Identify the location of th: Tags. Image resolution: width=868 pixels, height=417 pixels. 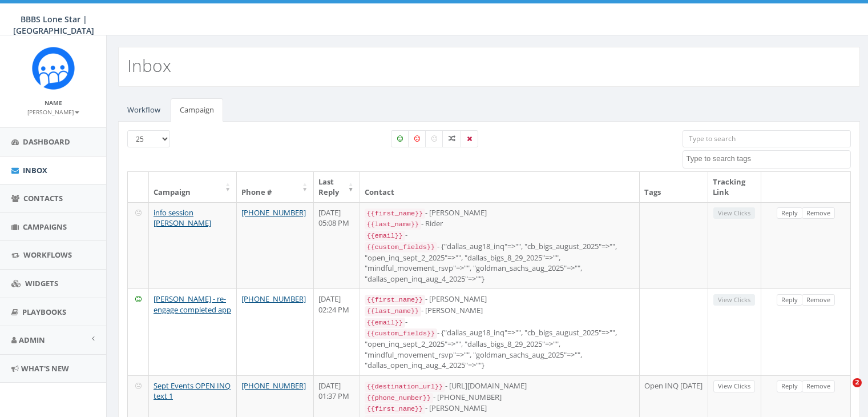
(673, 187).